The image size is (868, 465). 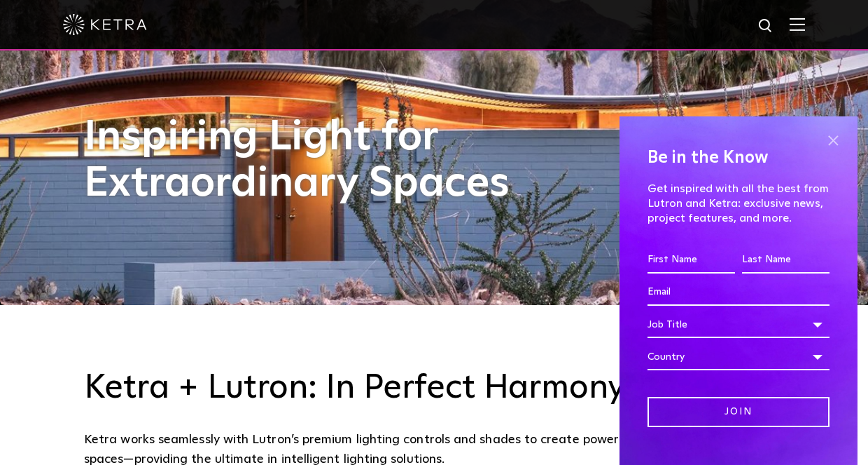 What do you see at coordinates (739, 292) in the screenshot?
I see `input: Email` at bounding box center [739, 292].